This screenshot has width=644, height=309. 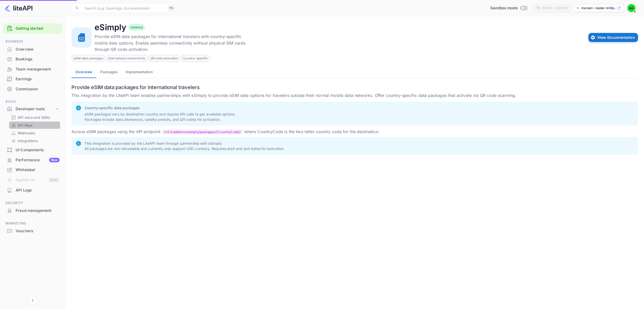 I want to click on code: /v3.0/addons/esimply/packages/ {CountryCode}, so click(x=203, y=132).